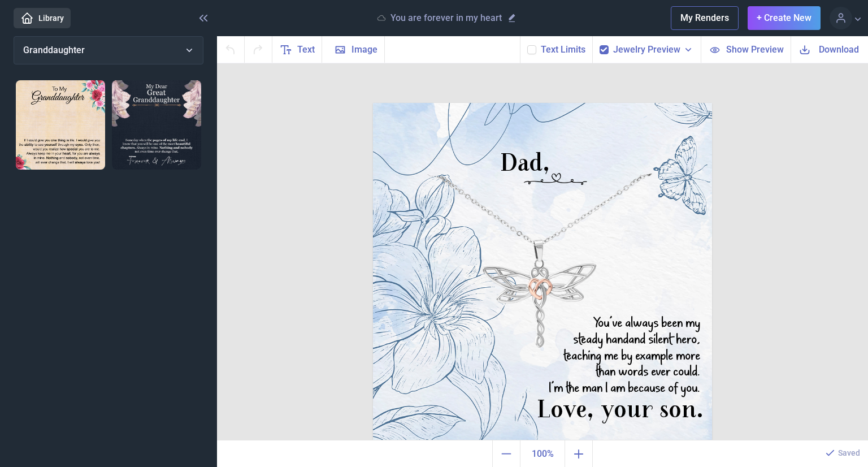  Describe the element at coordinates (231, 49) in the screenshot. I see `button: Undo` at that location.